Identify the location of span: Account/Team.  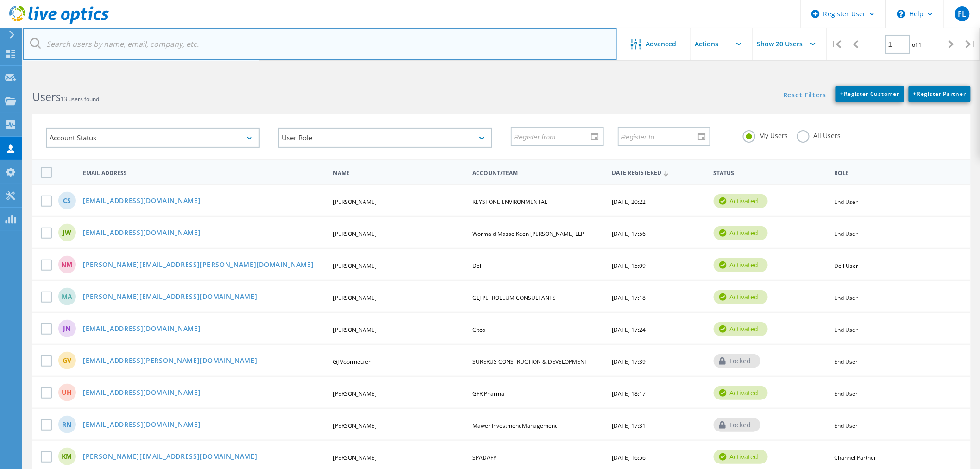
(538, 173).